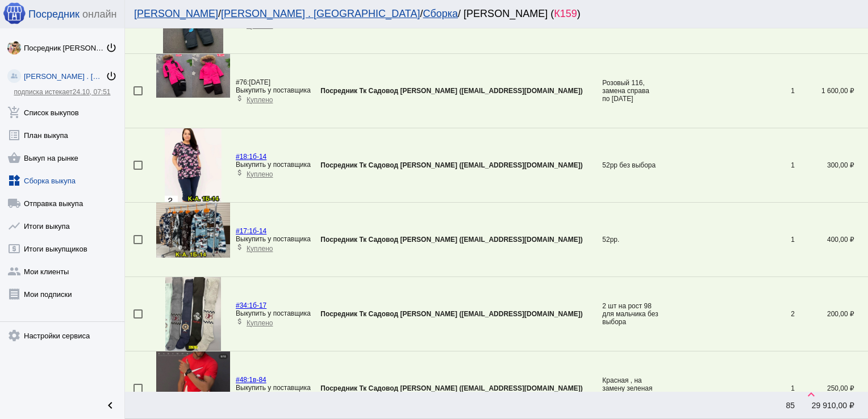  What do you see at coordinates (832, 239) in the screenshot?
I see `td: 400,00 ₽` at bounding box center [832, 239].